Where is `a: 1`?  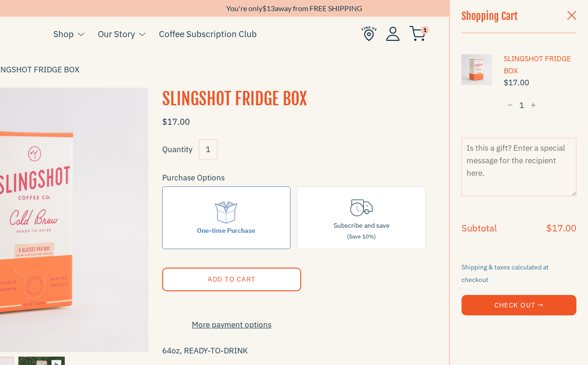 a: 1 is located at coordinates (417, 34).